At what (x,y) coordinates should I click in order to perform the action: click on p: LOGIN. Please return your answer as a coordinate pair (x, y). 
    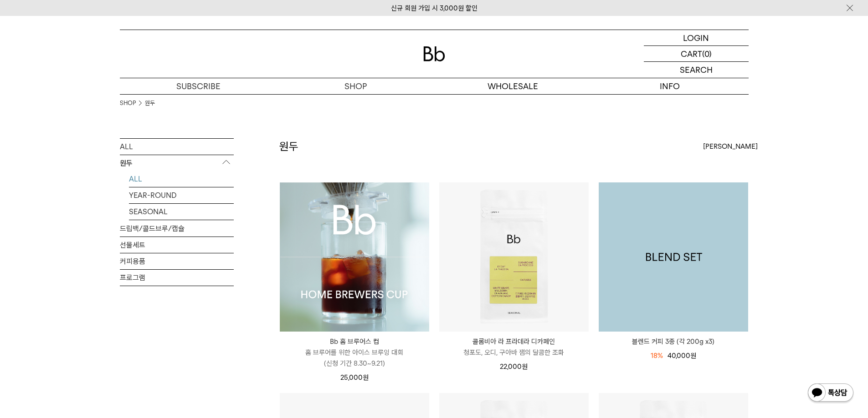
    Looking at the image, I should click on (695, 38).